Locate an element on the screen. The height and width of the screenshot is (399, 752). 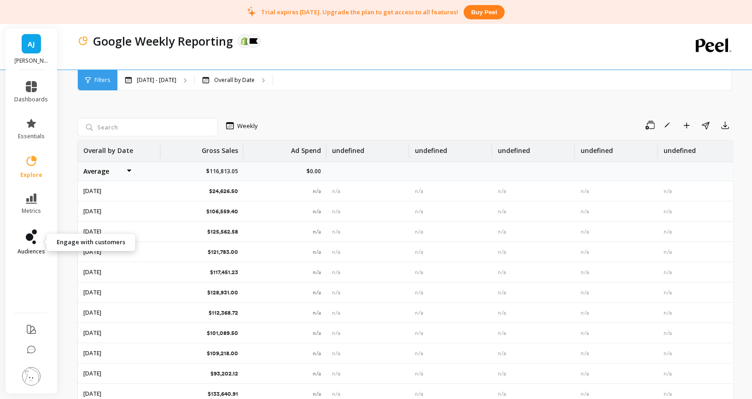
p: $125,562.58 is located at coordinates (222, 232).